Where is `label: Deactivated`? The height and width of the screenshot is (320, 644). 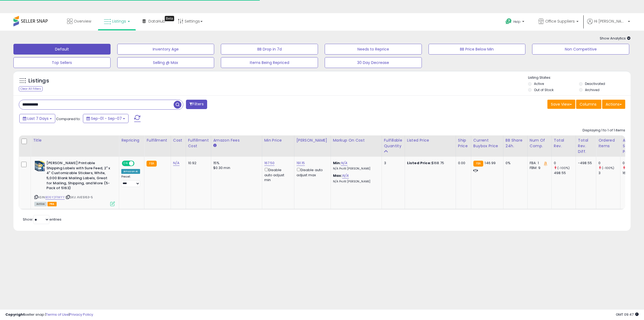 label: Deactivated is located at coordinates (595, 84).